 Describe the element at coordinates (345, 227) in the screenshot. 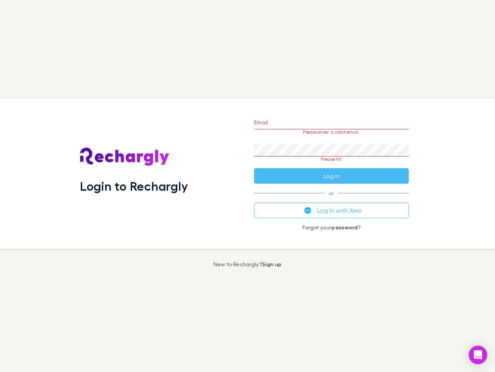

I see `a: password` at that location.